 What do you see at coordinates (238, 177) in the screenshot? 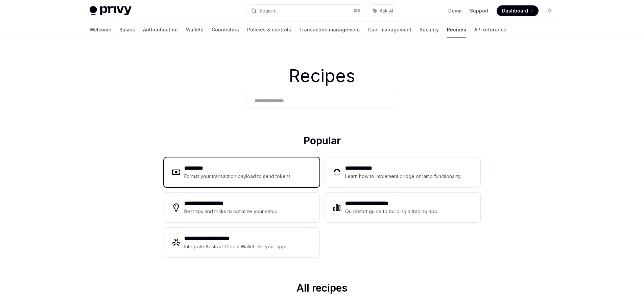
I see `div: Format your transaction payload to send tokens.` at bounding box center [238, 177].